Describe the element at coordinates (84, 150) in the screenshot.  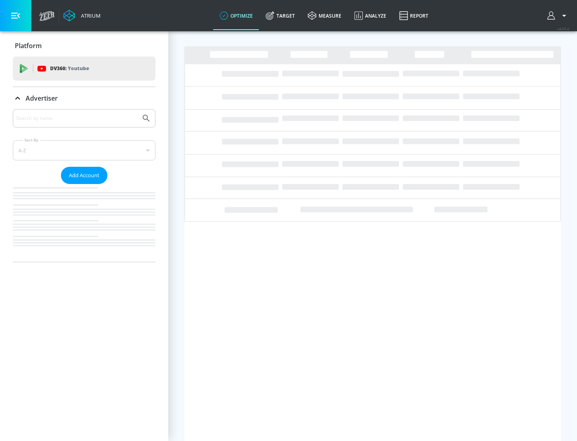
I see `div: A-Z` at that location.